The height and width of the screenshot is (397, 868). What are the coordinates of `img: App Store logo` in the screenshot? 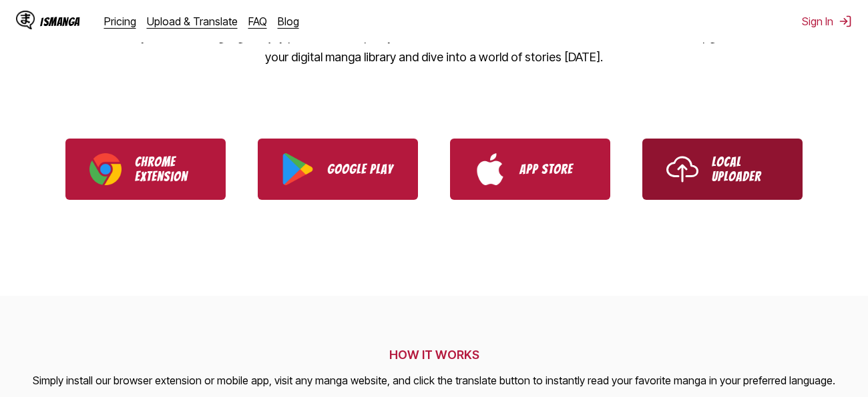 It's located at (490, 169).